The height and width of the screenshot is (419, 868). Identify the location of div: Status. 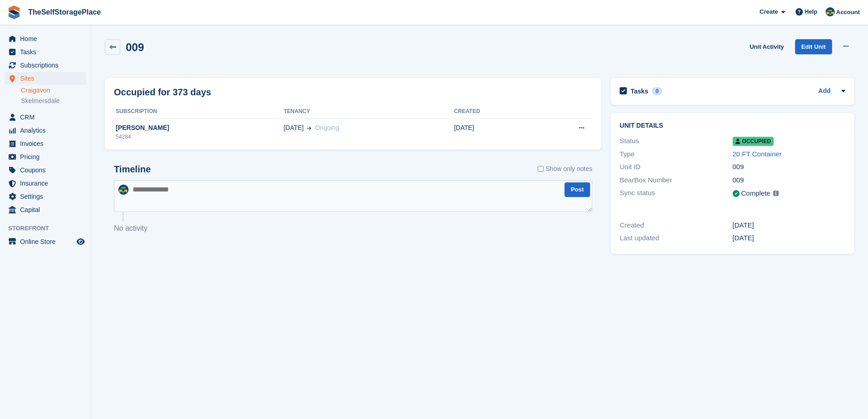
(676, 141).